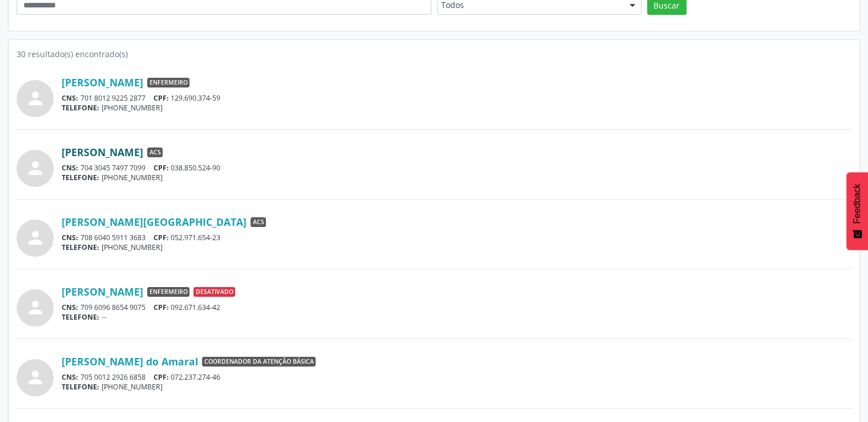  What do you see at coordinates (214, 292) in the screenshot?
I see `span: Desativado` at bounding box center [214, 292].